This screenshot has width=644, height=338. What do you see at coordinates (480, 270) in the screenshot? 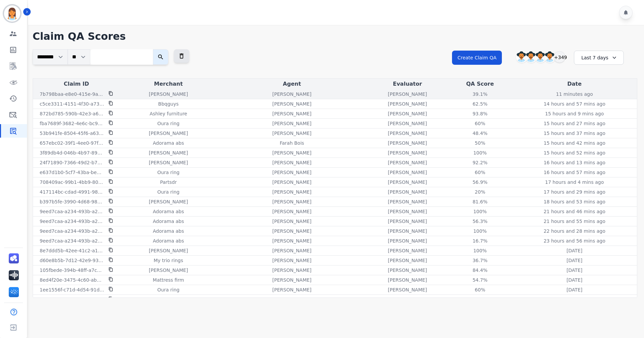
I see `div: 84.4%` at bounding box center [480, 270].